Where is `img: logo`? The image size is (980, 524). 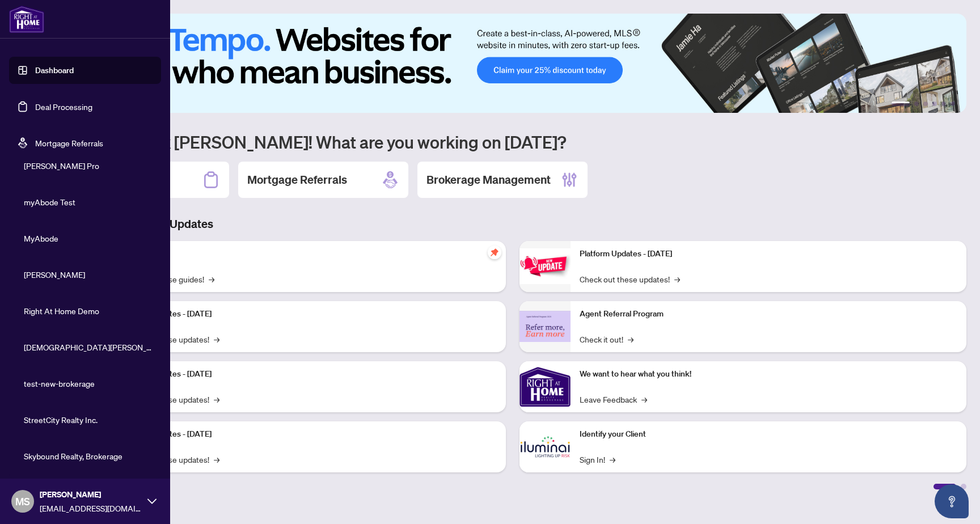 img: logo is located at coordinates (27, 19).